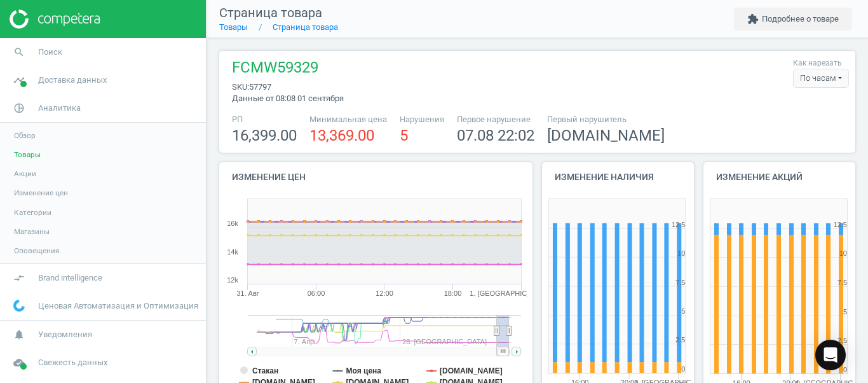  Describe the element at coordinates (317, 293) in the screenshot. I see `text: 06:00` at that location.